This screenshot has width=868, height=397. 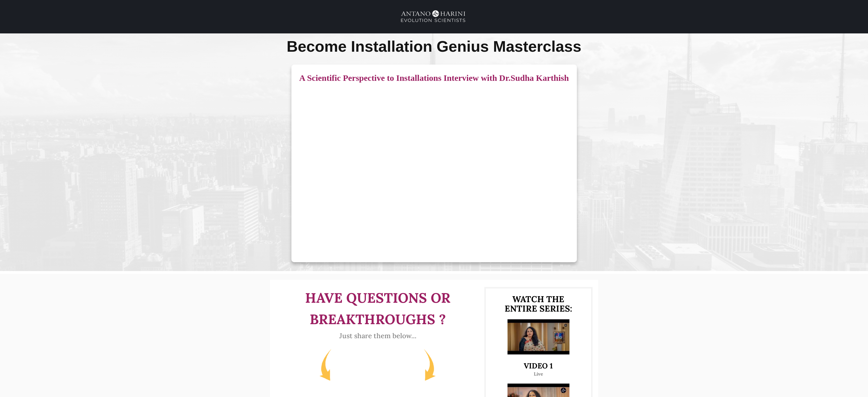 I want to click on b: Have questions or breakthroughs ?, so click(x=377, y=308).